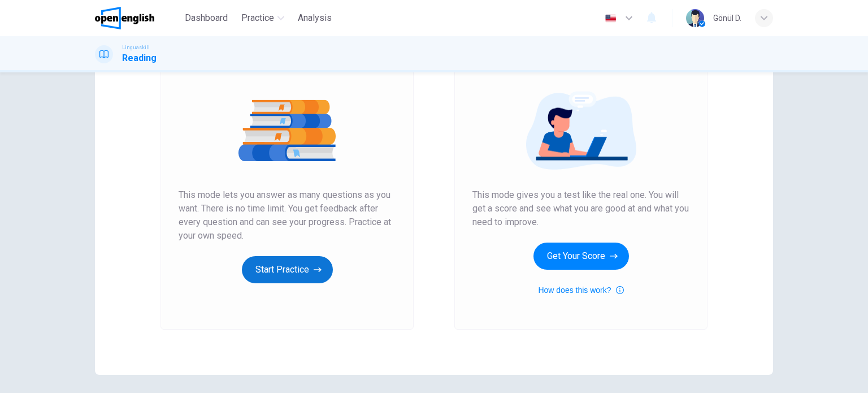  What do you see at coordinates (315, 18) in the screenshot?
I see `span: Analysis` at bounding box center [315, 18].